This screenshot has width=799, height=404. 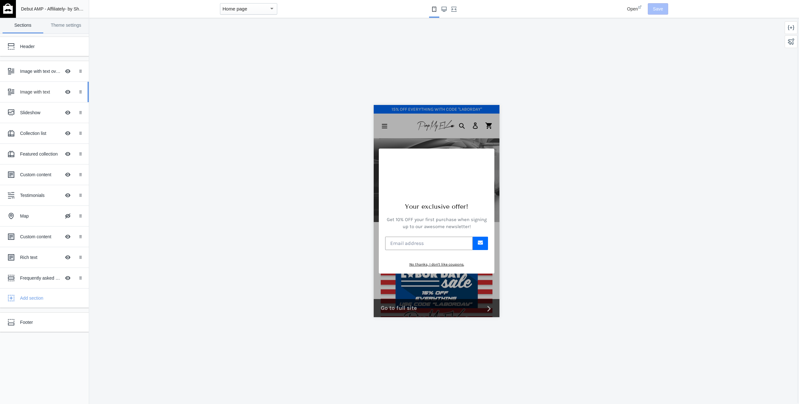 What do you see at coordinates (40, 216) in the screenshot?
I see `div: Map` at bounding box center [40, 216].